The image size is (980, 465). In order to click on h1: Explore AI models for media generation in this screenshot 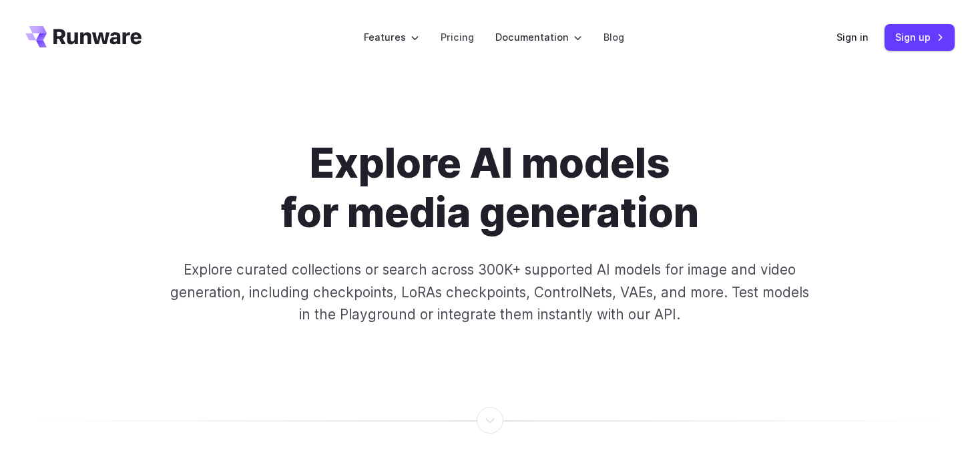, I will do `click(490, 188)`.